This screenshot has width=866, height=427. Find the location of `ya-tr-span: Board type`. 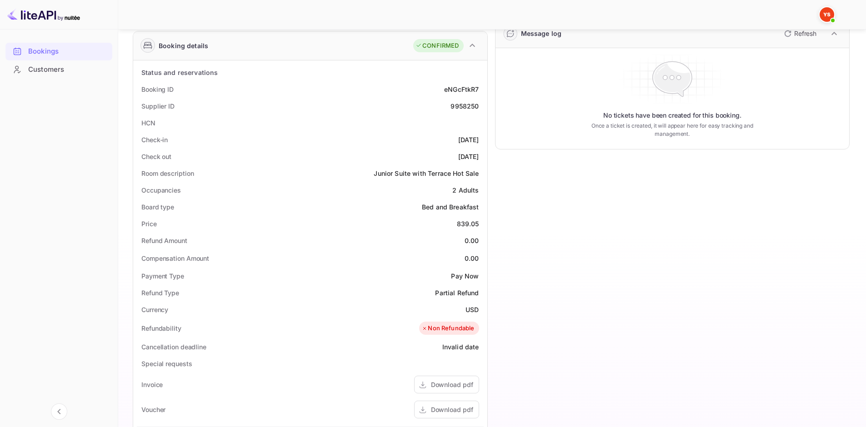

ya-tr-span: Board type is located at coordinates (158, 207).